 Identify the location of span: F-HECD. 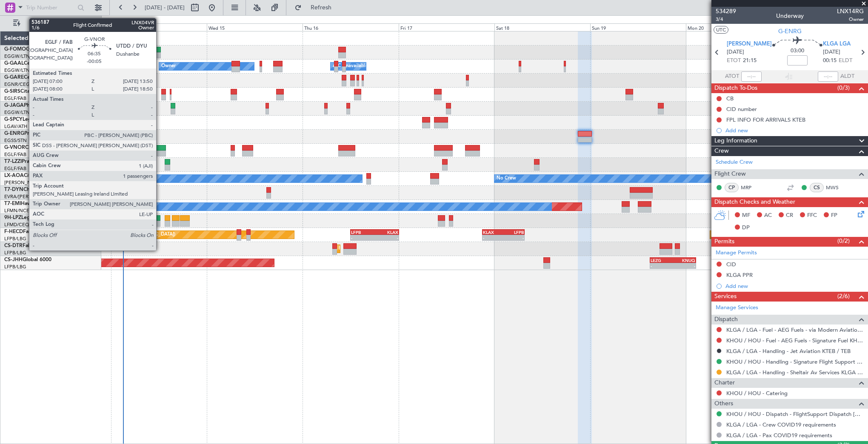
(13, 232).